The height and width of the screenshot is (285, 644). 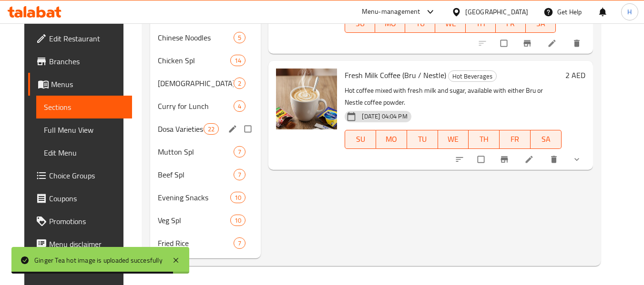 I want to click on span: Edit Menu, so click(x=84, y=153).